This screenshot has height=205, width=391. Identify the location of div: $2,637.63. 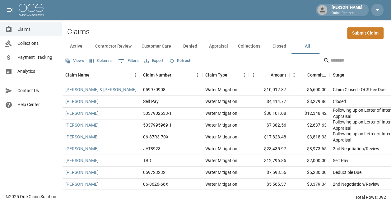
(310, 126).